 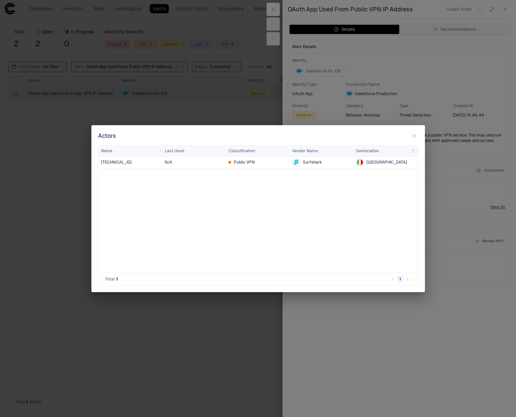 I want to click on span: Public VPN, so click(x=244, y=162).